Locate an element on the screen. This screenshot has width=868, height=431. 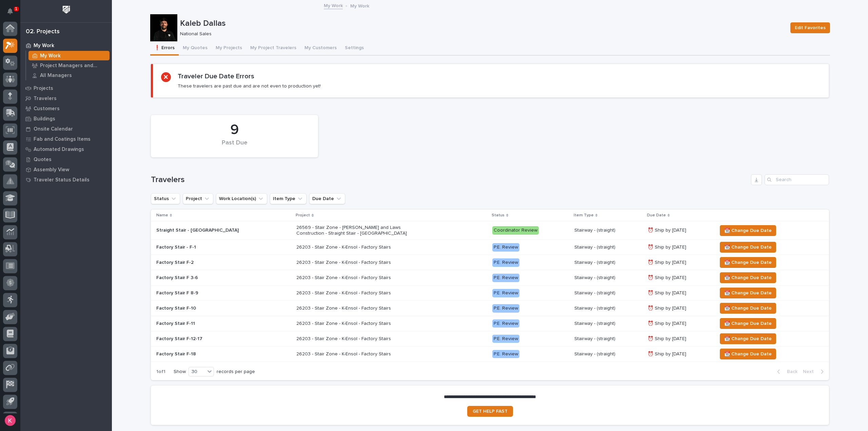
p: National Sales is located at coordinates (481, 34).